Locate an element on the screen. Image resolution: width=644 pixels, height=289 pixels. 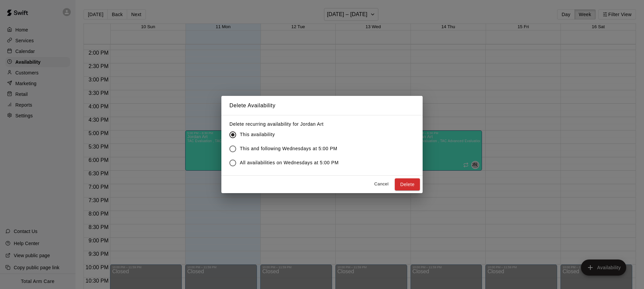
h2: Delete Availability is located at coordinates (322, 105).